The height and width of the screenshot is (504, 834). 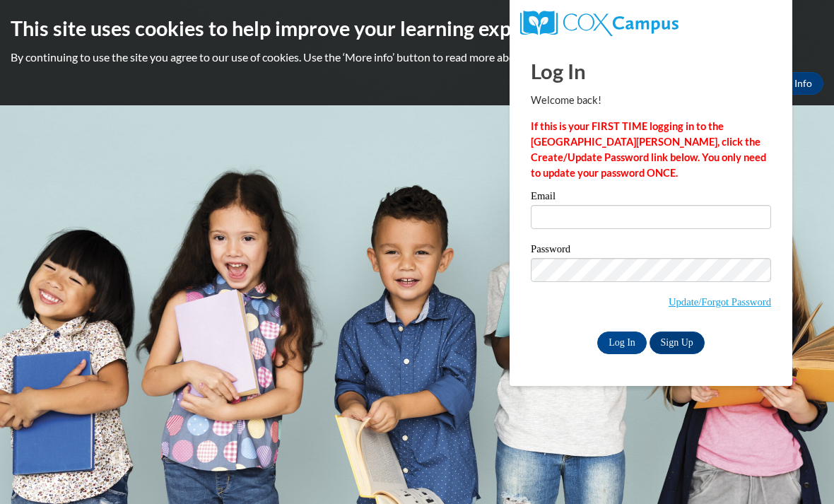 I want to click on label: Email, so click(x=652, y=198).